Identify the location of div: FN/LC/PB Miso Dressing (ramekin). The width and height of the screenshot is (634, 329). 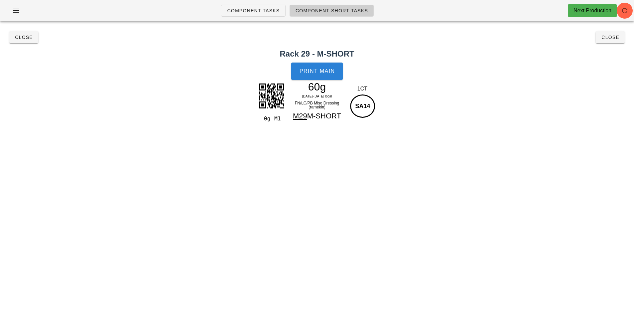
(317, 105).